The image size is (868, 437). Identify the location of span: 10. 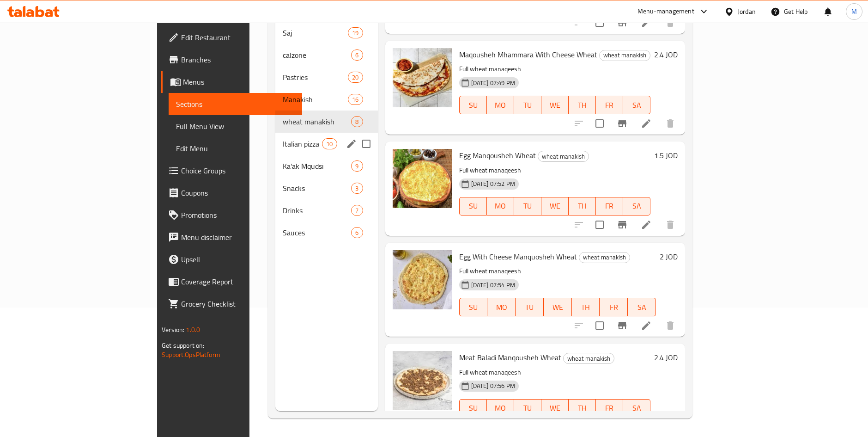
(329, 144).